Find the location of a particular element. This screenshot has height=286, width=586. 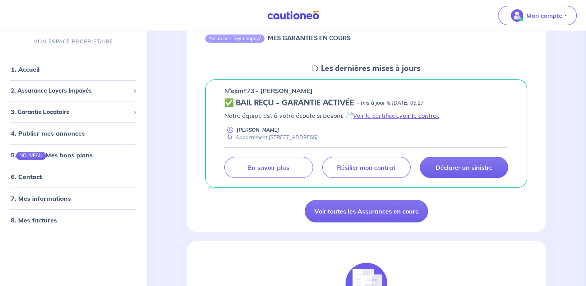

p: Déclarer un sinistre is located at coordinates (464, 167).